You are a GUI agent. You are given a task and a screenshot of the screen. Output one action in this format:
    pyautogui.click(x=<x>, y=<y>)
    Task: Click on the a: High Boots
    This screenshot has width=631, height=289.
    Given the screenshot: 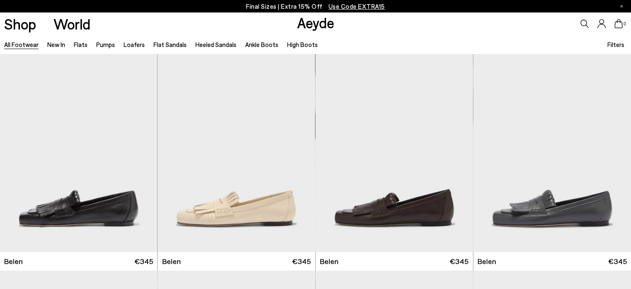 What is the action you would take?
    pyautogui.click(x=303, y=44)
    